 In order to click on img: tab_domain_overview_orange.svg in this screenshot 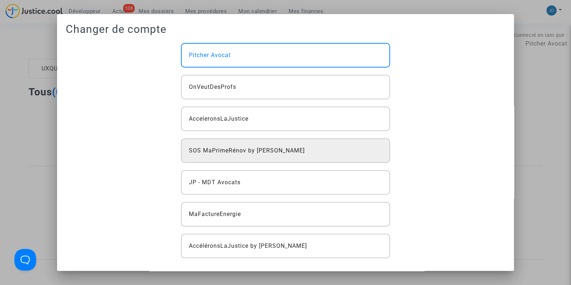, I will do `click(32, 45)`.